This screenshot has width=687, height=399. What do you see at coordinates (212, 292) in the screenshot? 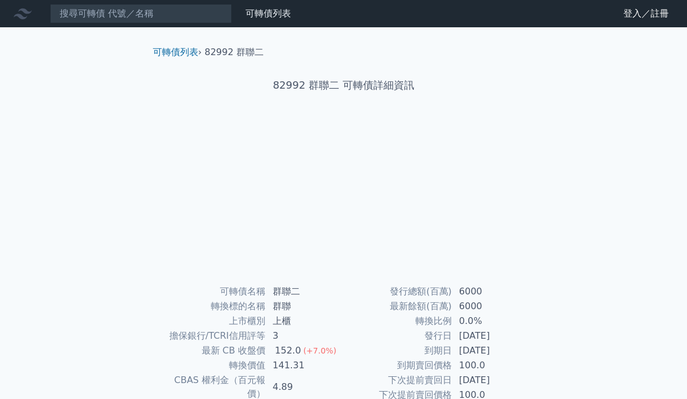
I see `td: 可轉債名稱` at bounding box center [212, 292].